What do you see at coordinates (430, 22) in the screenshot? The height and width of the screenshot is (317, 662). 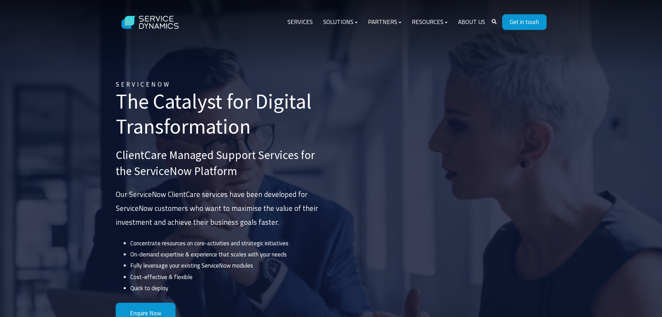 I see `a: Resources` at bounding box center [430, 22].